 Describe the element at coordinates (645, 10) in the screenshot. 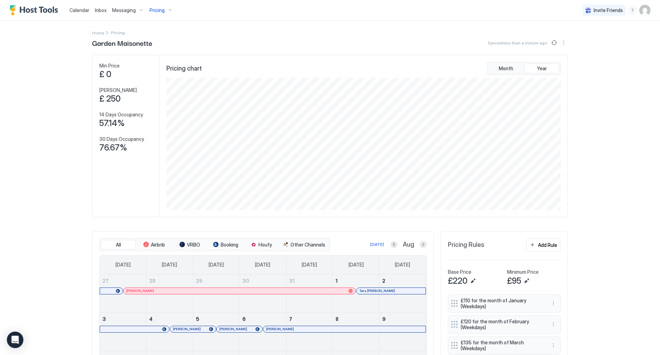

I see `div: User profile` at that location.